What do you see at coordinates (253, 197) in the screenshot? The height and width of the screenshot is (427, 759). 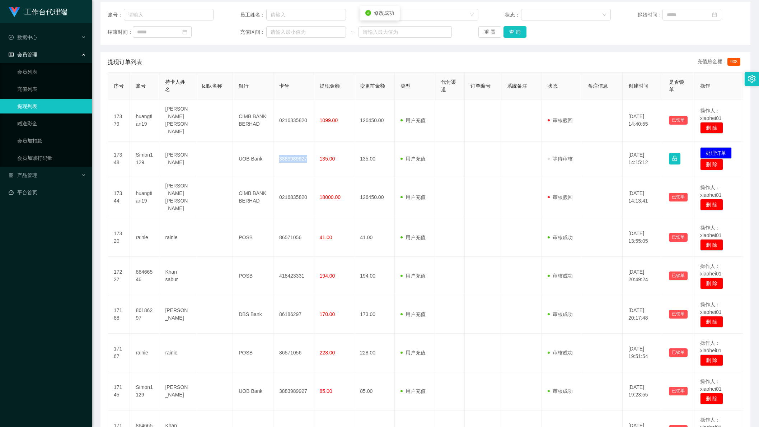 I see `td: CIMB BANK BERHAD` at bounding box center [253, 197].